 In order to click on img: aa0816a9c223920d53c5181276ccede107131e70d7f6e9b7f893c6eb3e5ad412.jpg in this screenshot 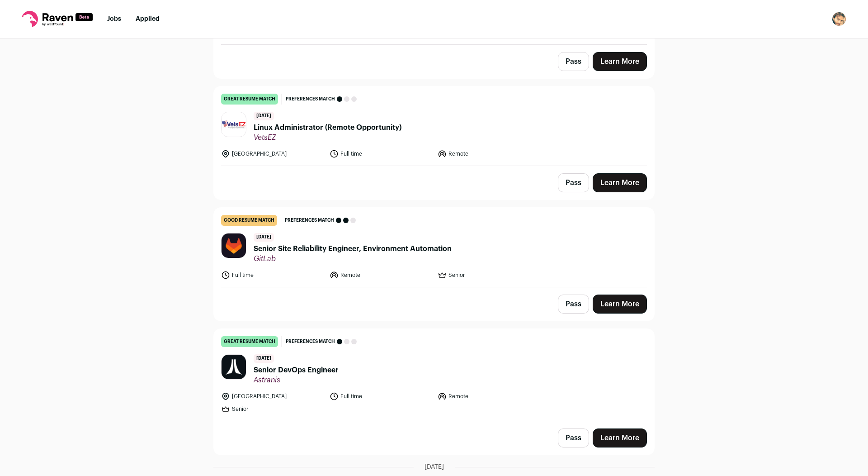, I will do `click(234, 124)`.